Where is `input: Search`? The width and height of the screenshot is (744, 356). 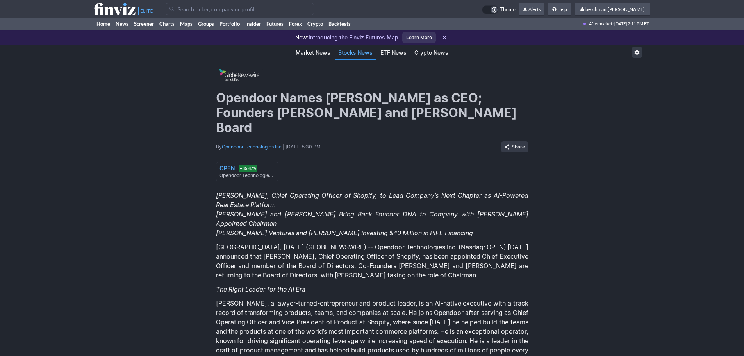 input: Search is located at coordinates (240, 9).